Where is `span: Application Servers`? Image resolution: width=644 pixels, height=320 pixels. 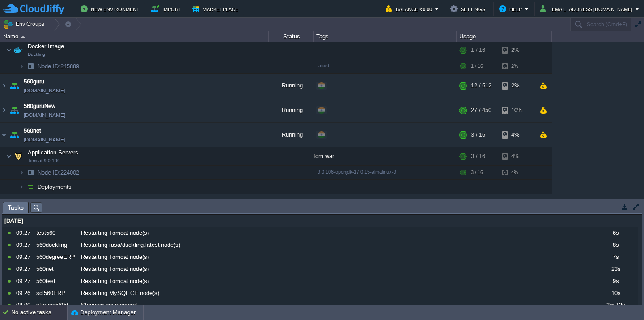
span: Application Servers is located at coordinates (53, 153).